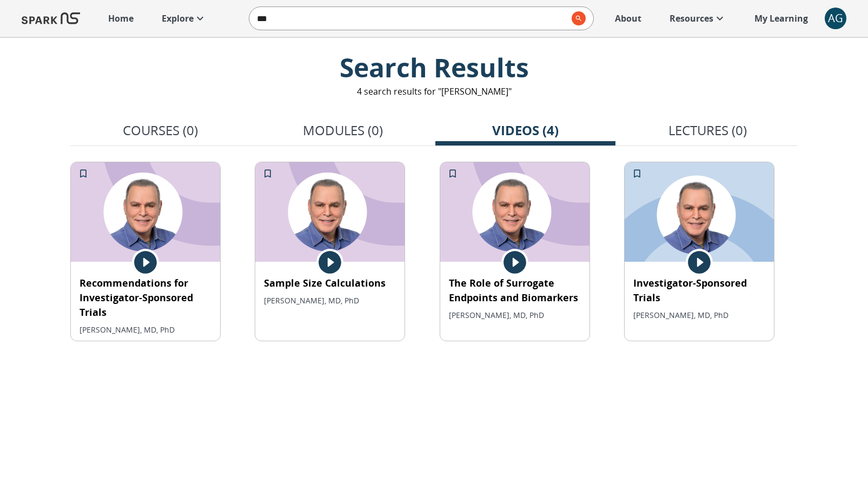  I want to click on a: Home, so click(121, 18).